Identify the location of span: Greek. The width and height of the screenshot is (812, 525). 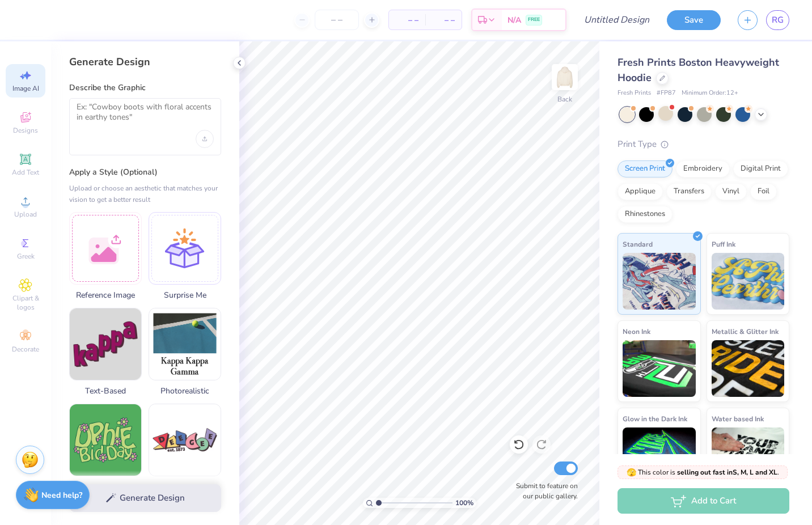
(25, 257).